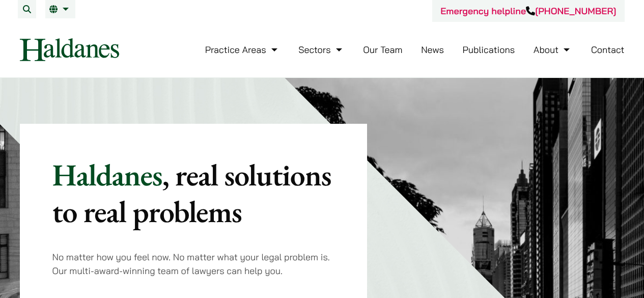 Image resolution: width=644 pixels, height=298 pixels. I want to click on p: No matter how you feel now. No matter what your legal problem is. Our multi-award-winning team of..., so click(193, 264).